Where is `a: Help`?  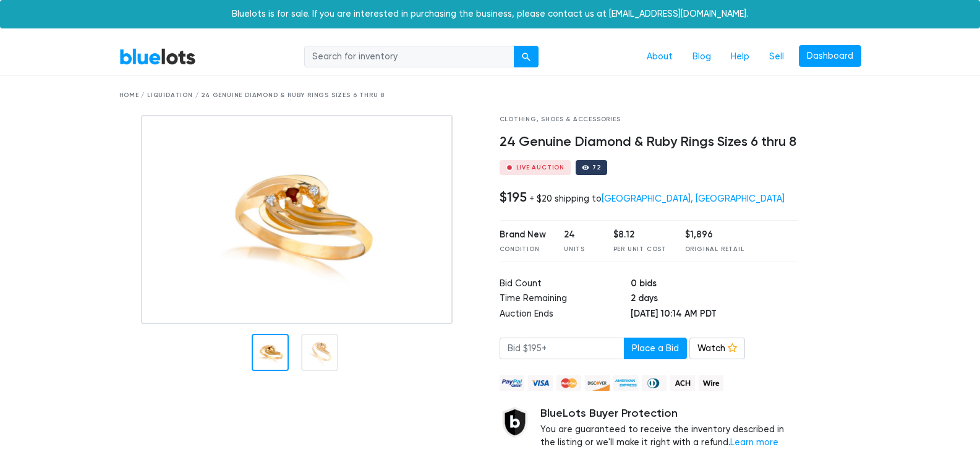
a: Help is located at coordinates (740, 57).